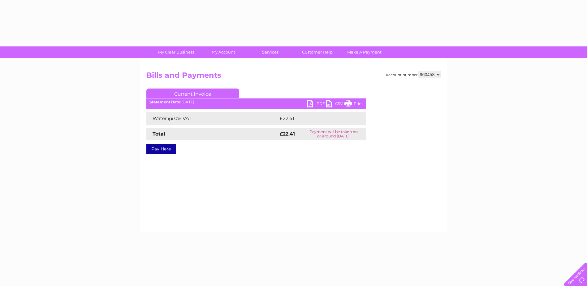 The height and width of the screenshot is (286, 587). I want to click on a: Services, so click(270, 52).